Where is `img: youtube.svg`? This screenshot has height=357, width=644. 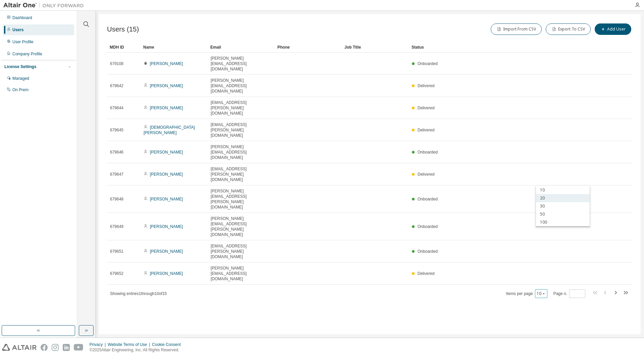
img: youtube.svg is located at coordinates (78, 347).